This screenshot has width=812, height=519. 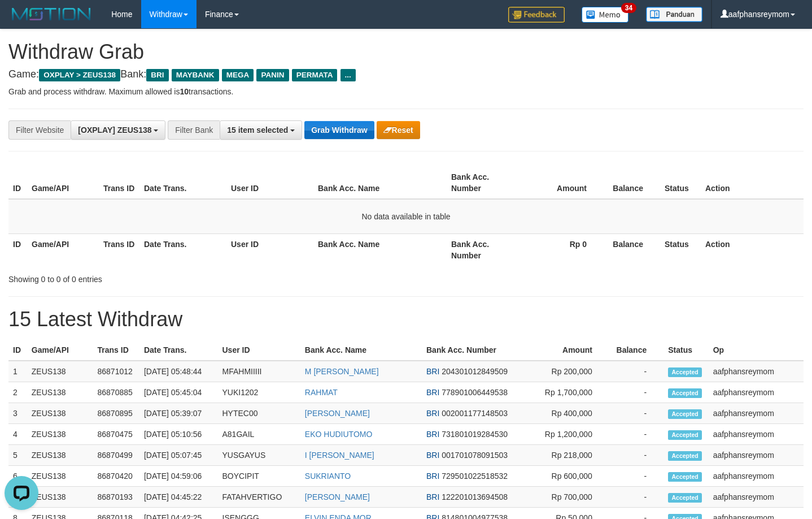 I want to click on h4: Game: Bank:, so click(x=406, y=74).